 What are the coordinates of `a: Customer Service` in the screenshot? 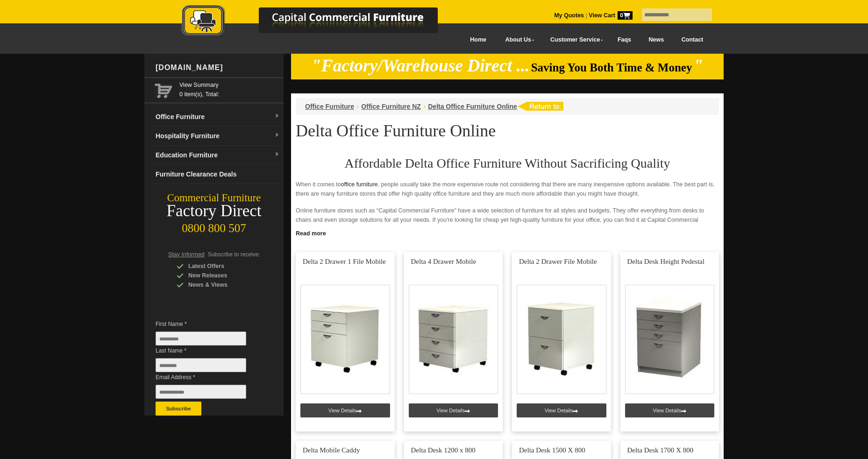 It's located at (574, 40).